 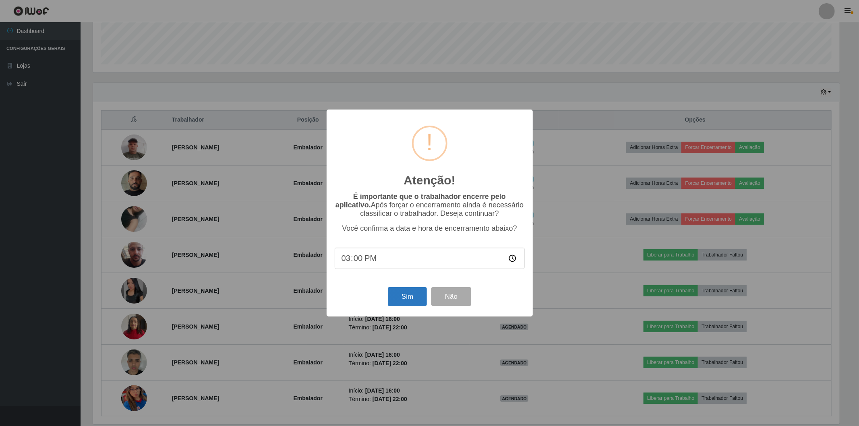 What do you see at coordinates (429, 180) in the screenshot?
I see `h2: Atenção!` at bounding box center [429, 180].